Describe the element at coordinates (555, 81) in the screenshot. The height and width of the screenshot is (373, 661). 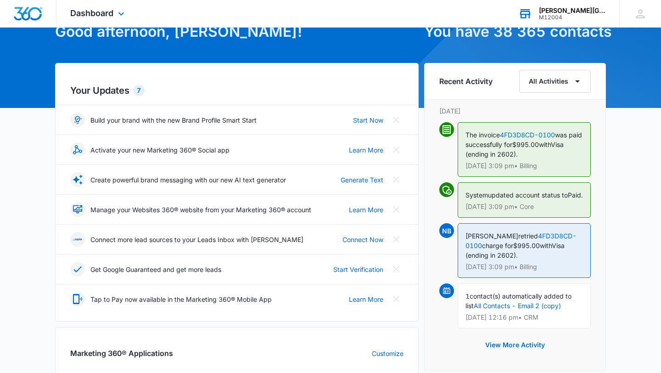
I see `button: All Activities` at that location.